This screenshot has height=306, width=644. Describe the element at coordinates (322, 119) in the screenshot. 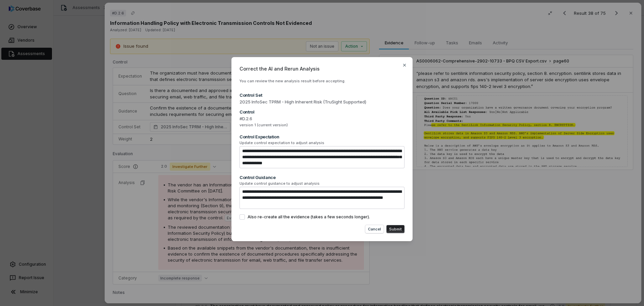

I see `span: #D.2.6` at that location.